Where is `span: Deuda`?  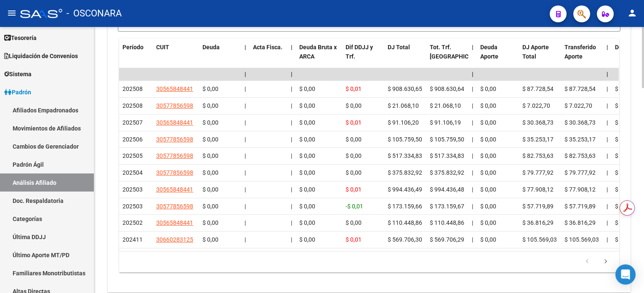 span: Deuda is located at coordinates (211, 47).